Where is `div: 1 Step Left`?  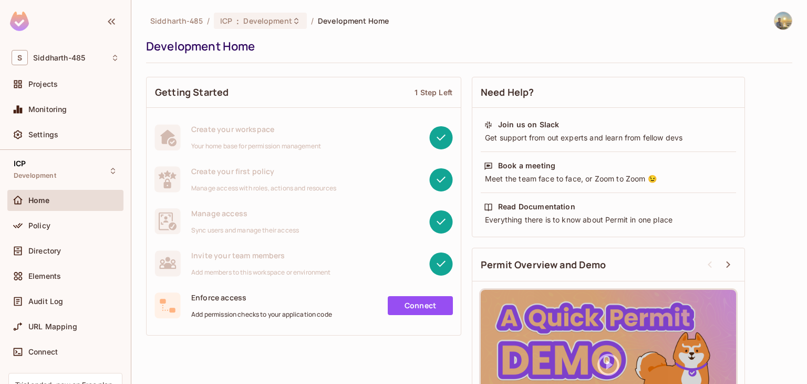 div: 1 Step Left is located at coordinates (433, 92).